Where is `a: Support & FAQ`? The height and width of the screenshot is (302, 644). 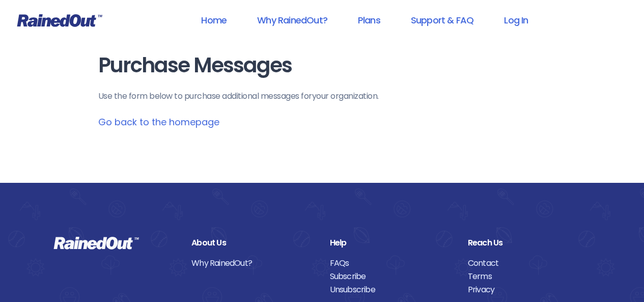
a: Support & FAQ is located at coordinates (442, 20).